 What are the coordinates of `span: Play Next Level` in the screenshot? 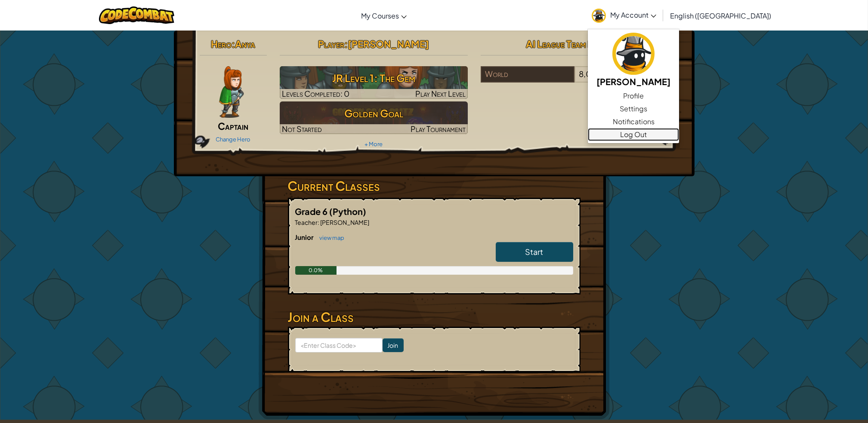 It's located at (440, 93).